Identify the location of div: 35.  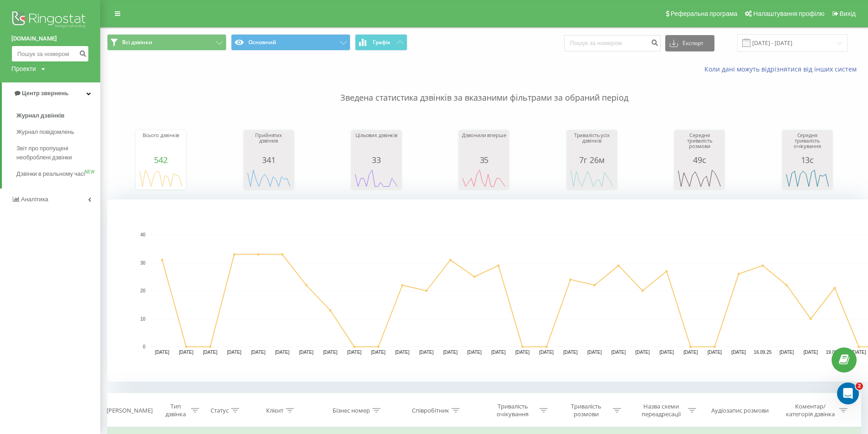
(484, 160).